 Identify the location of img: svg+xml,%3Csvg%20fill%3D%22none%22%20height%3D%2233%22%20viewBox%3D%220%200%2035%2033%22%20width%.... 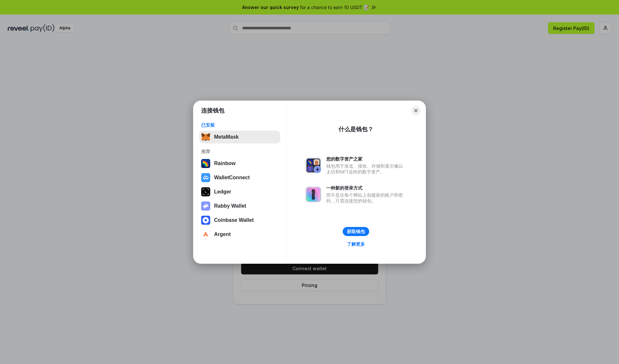
(206, 137).